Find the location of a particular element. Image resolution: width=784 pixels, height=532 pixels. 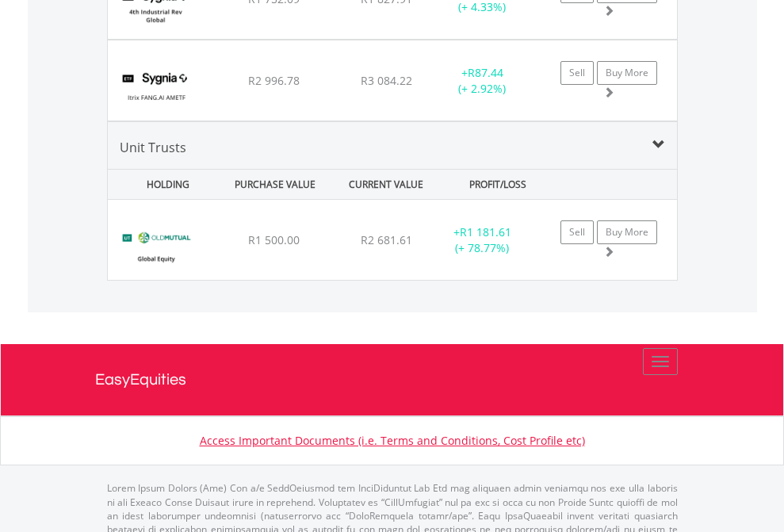

div: + (+ 78.77%) is located at coordinates (482, 241).